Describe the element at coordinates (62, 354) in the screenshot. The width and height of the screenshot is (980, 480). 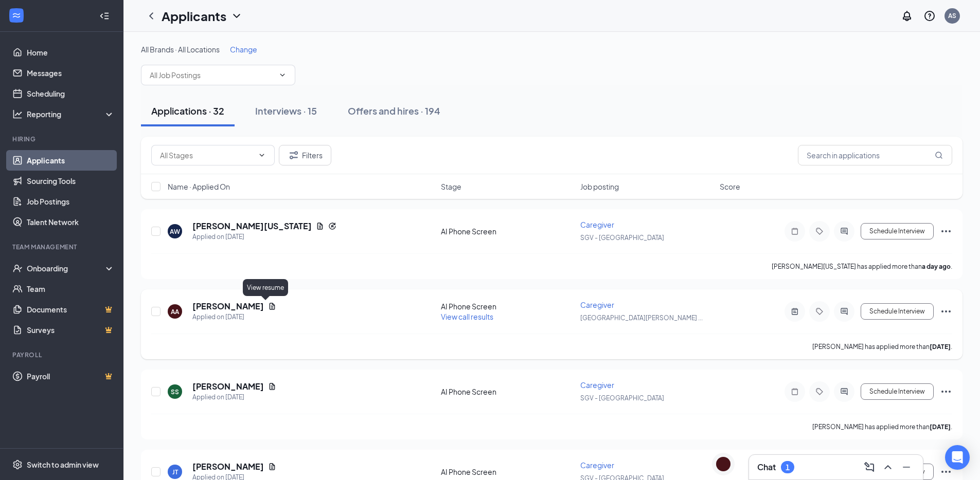
I see `div: Payroll` at that location.